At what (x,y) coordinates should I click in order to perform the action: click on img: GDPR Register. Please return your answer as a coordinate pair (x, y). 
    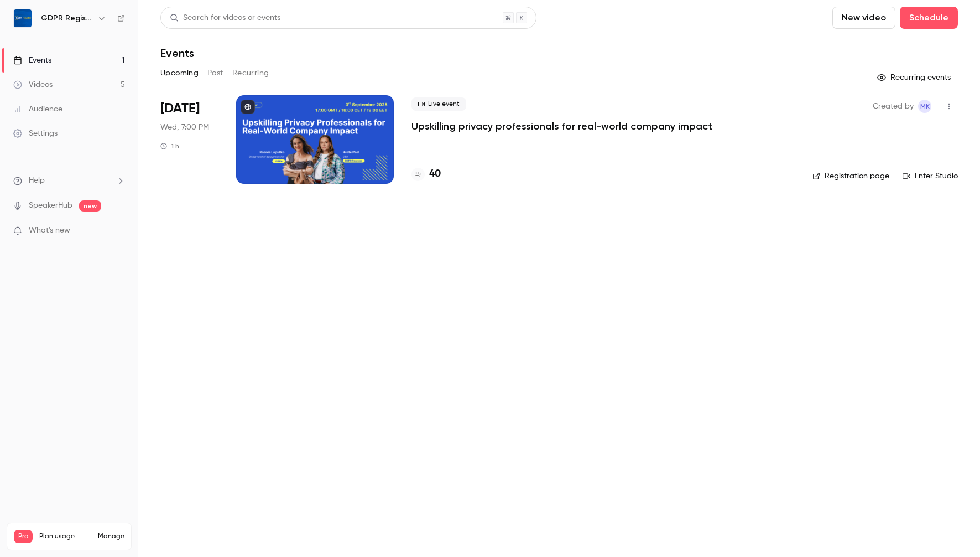
    Looking at the image, I should click on (22, 18).